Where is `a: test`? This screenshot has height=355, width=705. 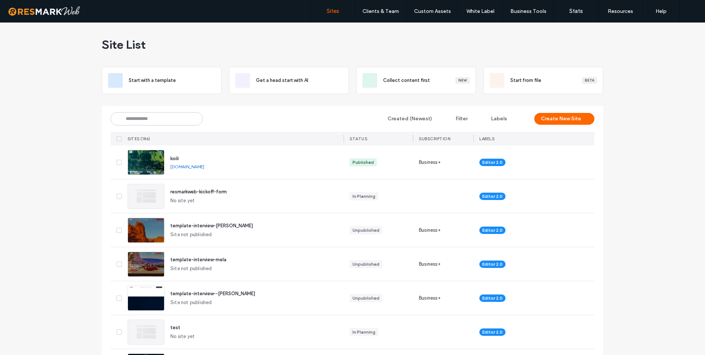 a: test is located at coordinates (175, 327).